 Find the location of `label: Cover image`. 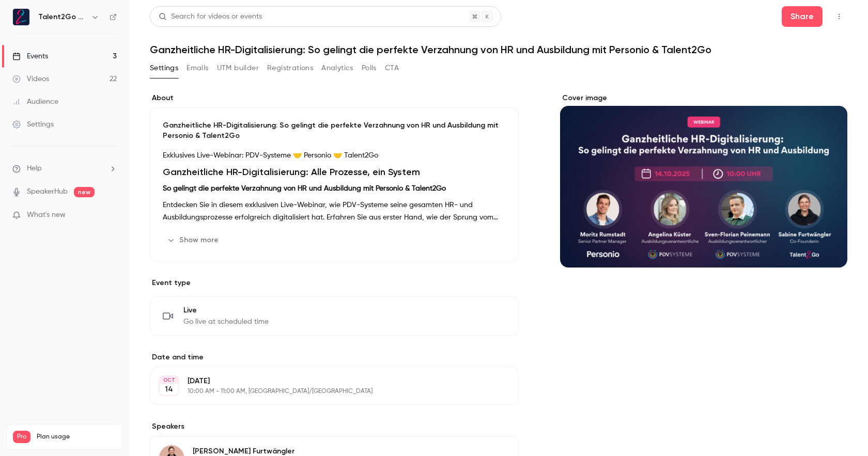

label: Cover image is located at coordinates (703, 98).